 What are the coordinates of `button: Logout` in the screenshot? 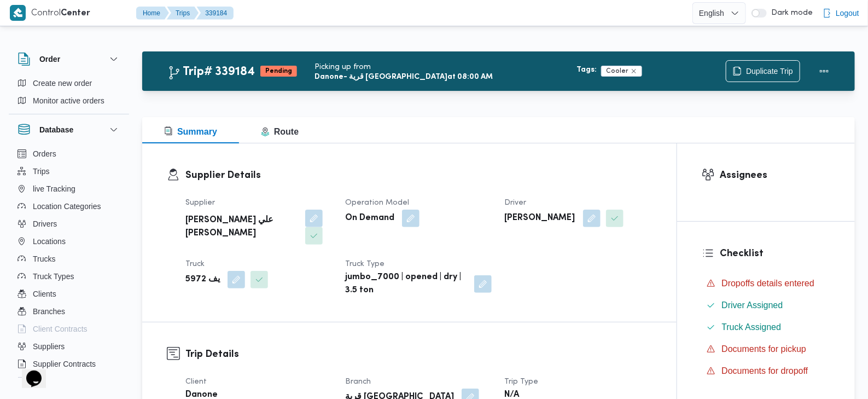 It's located at (841, 13).